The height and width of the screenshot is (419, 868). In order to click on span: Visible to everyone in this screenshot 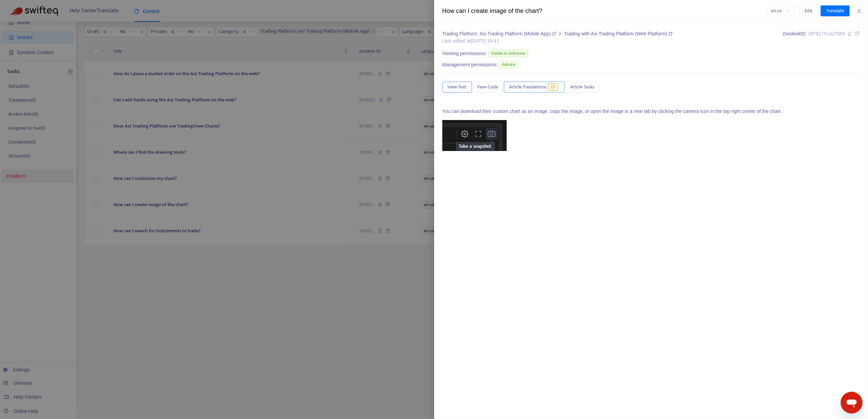, I will do `click(508, 53)`.